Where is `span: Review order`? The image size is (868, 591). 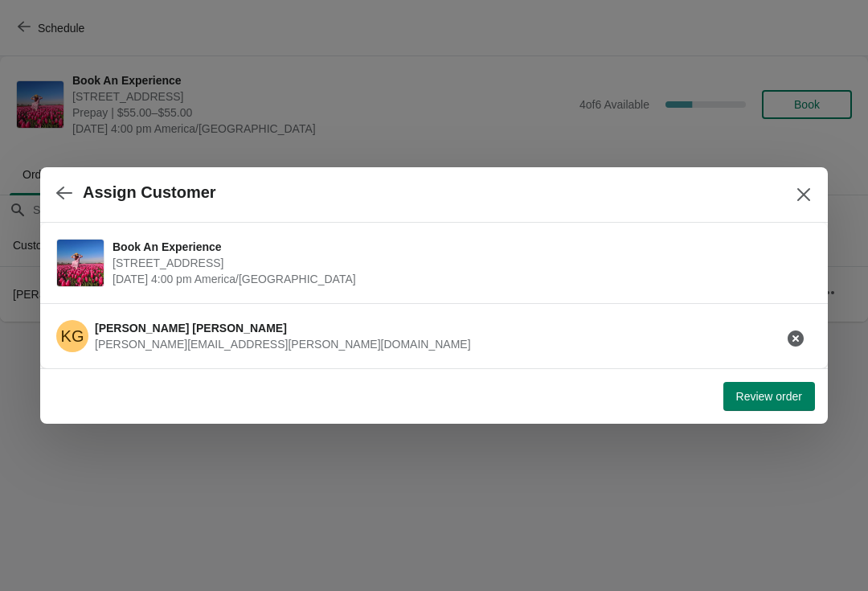 span: Review order is located at coordinates (769, 396).